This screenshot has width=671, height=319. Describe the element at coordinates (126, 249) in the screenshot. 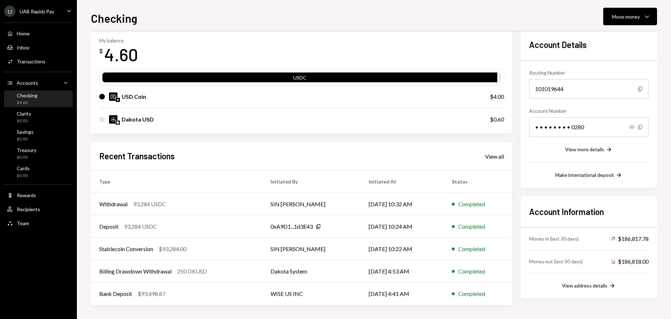

I see `div: Stablecoin Conversion` at that location.